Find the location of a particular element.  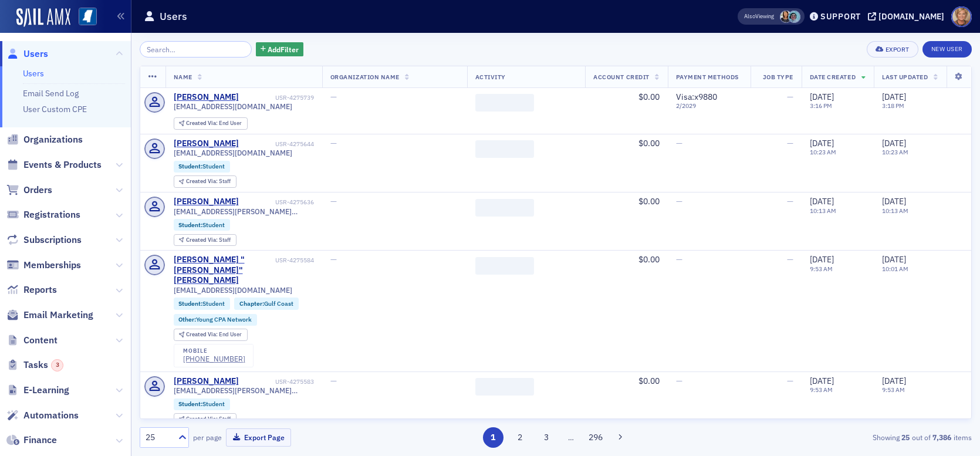

span: Orders is located at coordinates (38, 190).